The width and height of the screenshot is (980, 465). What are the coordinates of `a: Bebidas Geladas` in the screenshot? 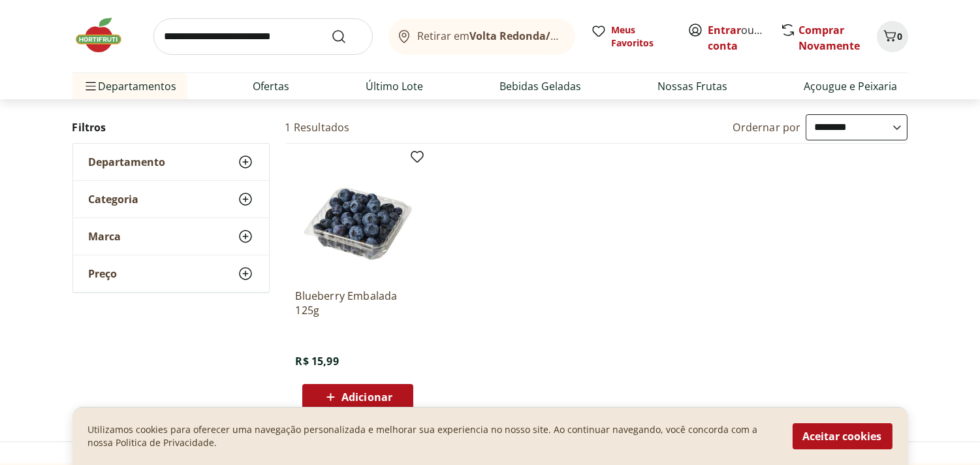 It's located at (540, 86).